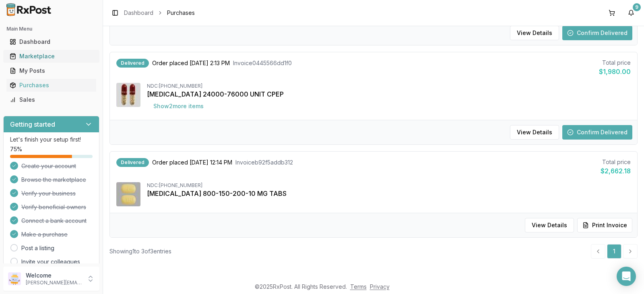  What do you see at coordinates (51, 140) in the screenshot?
I see `p: Let's finish your setup first!` at bounding box center [51, 140].